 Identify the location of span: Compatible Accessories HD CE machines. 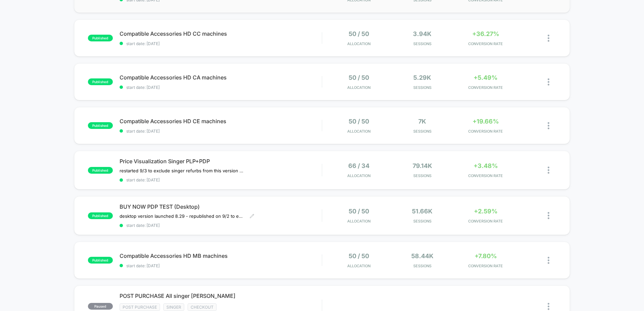
(221, 121).